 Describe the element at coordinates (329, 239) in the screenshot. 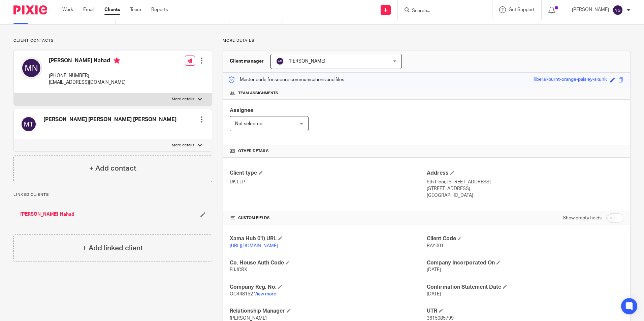

I see `h4: Xama Hub 01) URL` at that location.